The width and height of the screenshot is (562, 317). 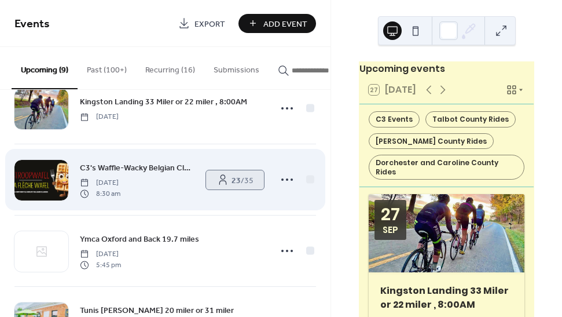 What do you see at coordinates (446, 69) in the screenshot?
I see `div: Upcoming events` at bounding box center [446, 69].